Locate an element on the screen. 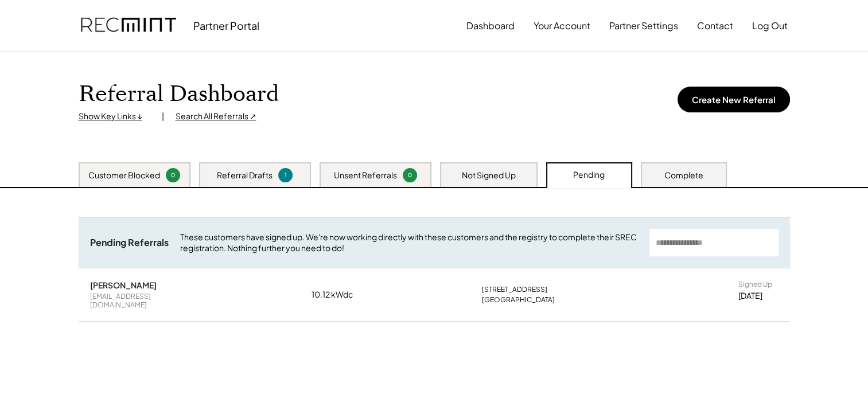 The width and height of the screenshot is (868, 406). img: recmint-logotype%403x.png is located at coordinates (129, 26).